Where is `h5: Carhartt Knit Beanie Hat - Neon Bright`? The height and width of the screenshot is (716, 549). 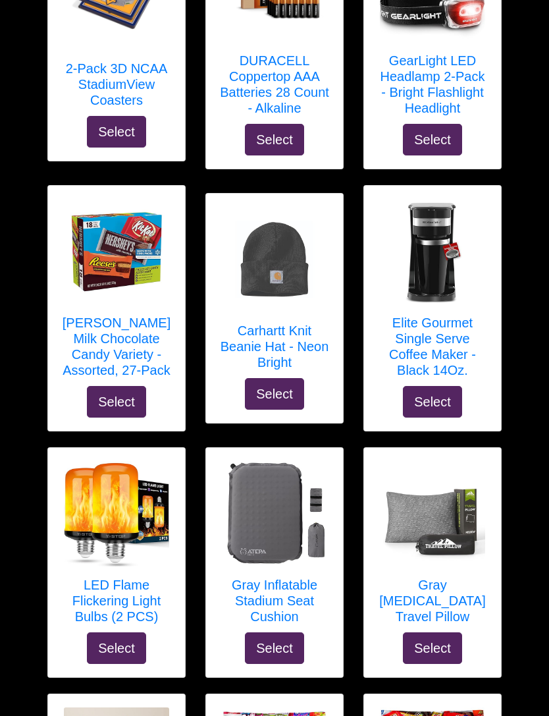
h5: Carhartt Knit Beanie Hat - Neon Bright is located at coordinates (275, 347).